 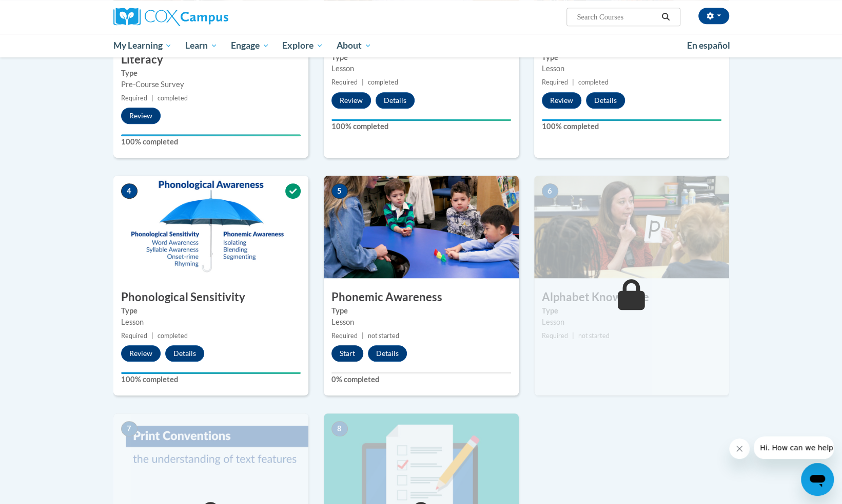 What do you see at coordinates (616, 17) in the screenshot?
I see `input: Search Courses` at bounding box center [616, 17].